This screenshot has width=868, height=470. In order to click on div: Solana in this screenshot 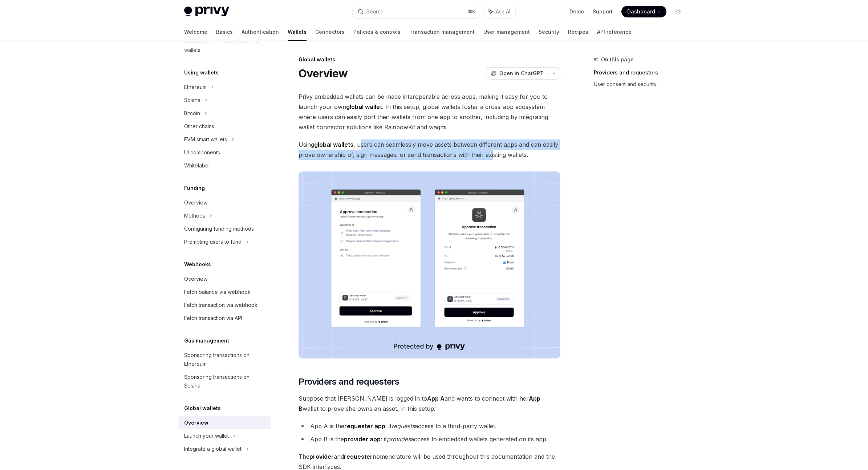, I will do `click(192, 100)`.